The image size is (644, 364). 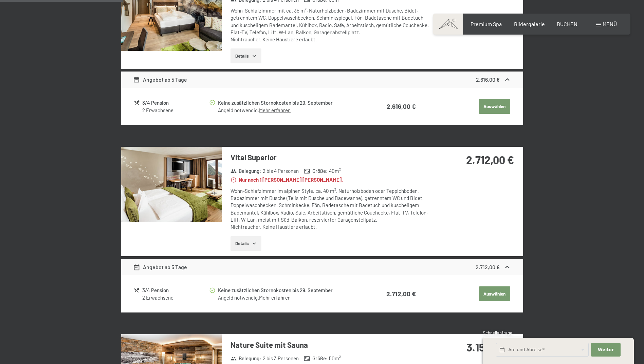 I want to click on span: 2 bis 4 Personen, so click(x=281, y=171).